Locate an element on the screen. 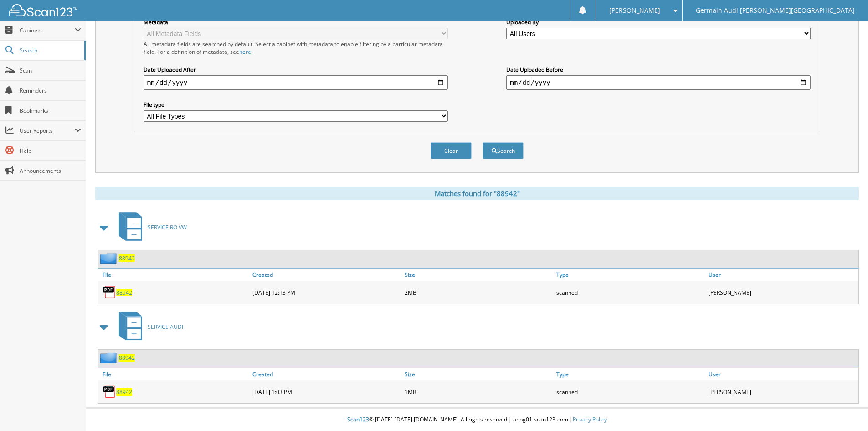 Image resolution: width=868 pixels, height=431 pixels. label: Date Uploaded After is located at coordinates (296, 70).